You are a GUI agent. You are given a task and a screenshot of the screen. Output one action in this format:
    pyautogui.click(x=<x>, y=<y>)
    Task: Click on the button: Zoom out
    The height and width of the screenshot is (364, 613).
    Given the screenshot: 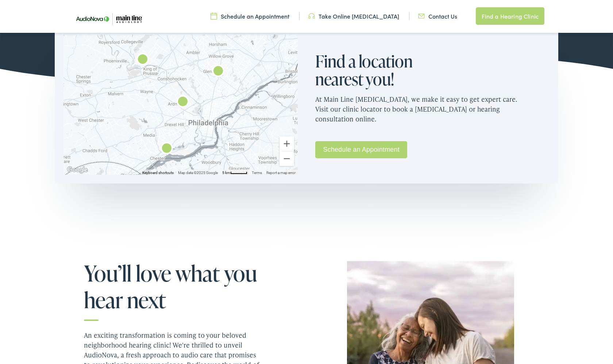 What is the action you would take?
    pyautogui.click(x=287, y=159)
    